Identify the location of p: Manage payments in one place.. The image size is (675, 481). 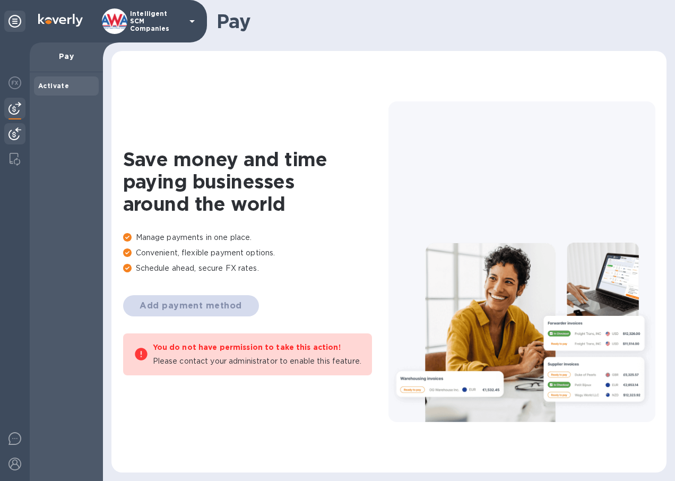
(256, 237).